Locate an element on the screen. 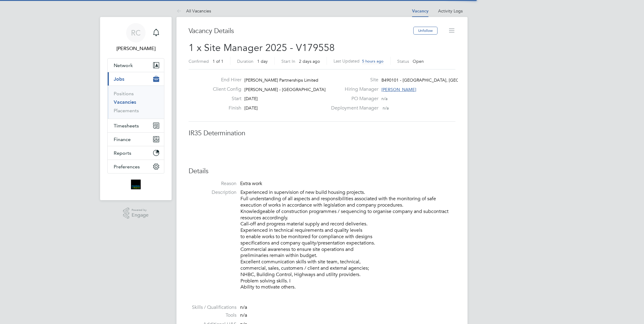 The image size is (644, 324). label: Description is located at coordinates (213, 192).